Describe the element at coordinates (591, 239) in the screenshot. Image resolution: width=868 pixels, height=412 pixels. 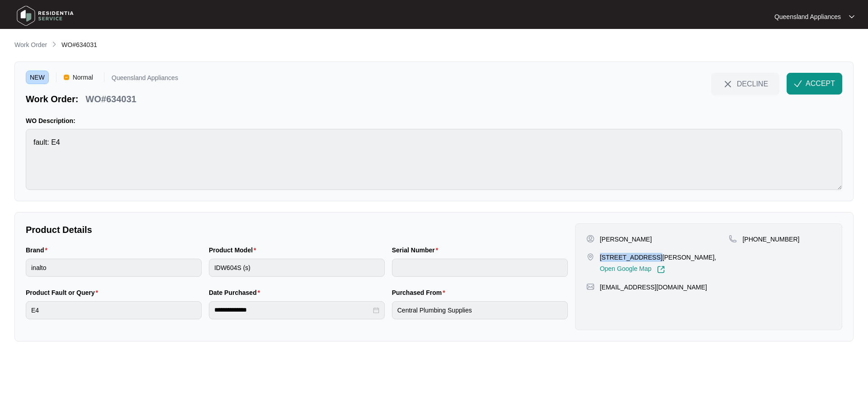
I see `img: user-pin` at that location.